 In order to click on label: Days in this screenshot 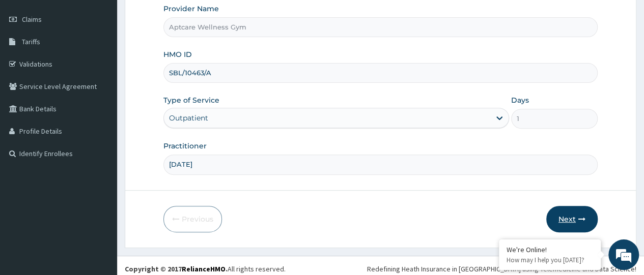, I will do `click(520, 100)`.